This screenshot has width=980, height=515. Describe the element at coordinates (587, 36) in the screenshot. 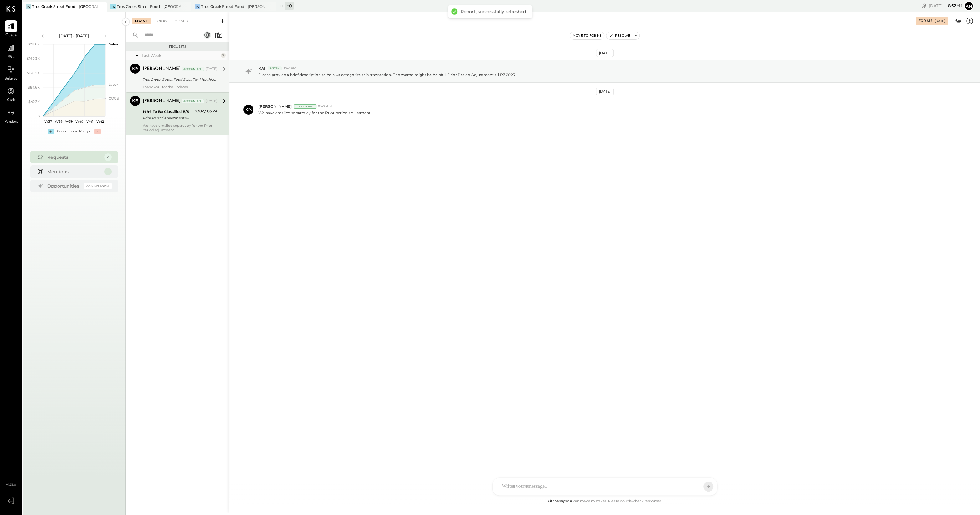

I see `button: Move to for ks` at that location.